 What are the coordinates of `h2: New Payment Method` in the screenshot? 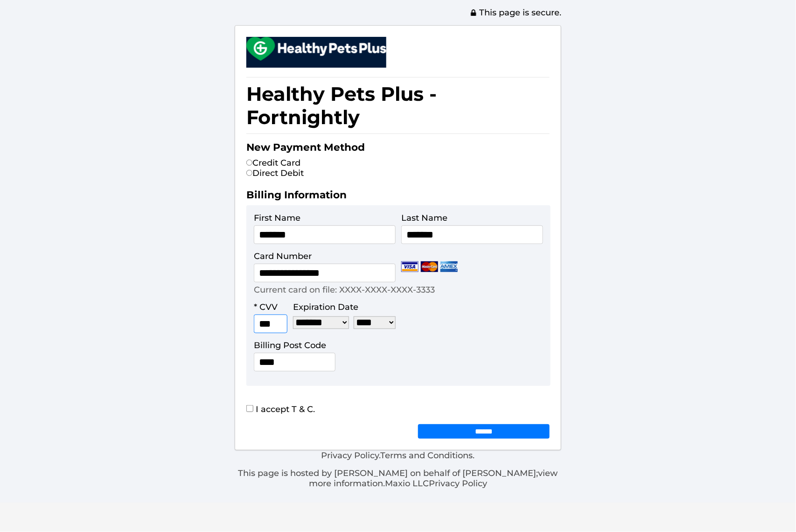 It's located at (398, 149).